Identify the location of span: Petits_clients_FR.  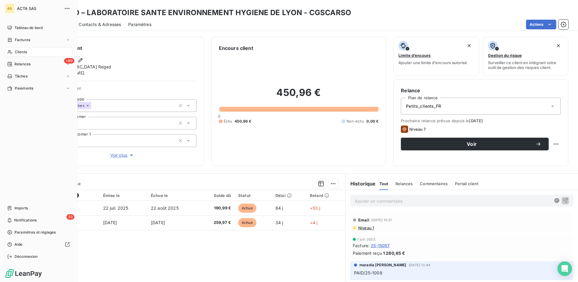
(424, 106).